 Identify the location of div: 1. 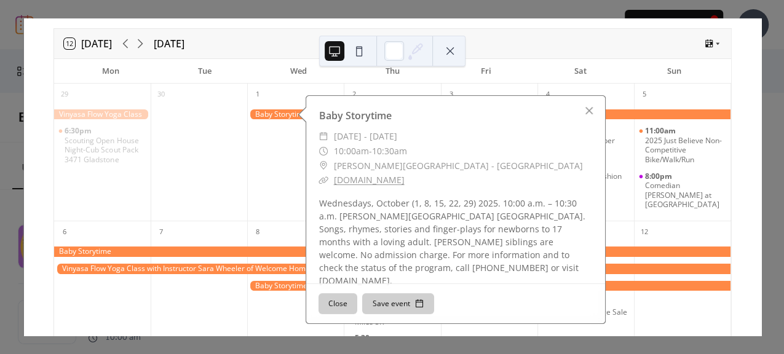
(258, 95).